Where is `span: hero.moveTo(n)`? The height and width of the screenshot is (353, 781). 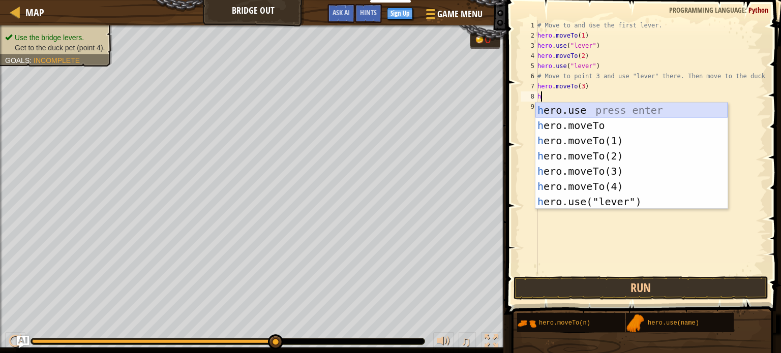
span: hero.moveTo(n) is located at coordinates (564, 323).